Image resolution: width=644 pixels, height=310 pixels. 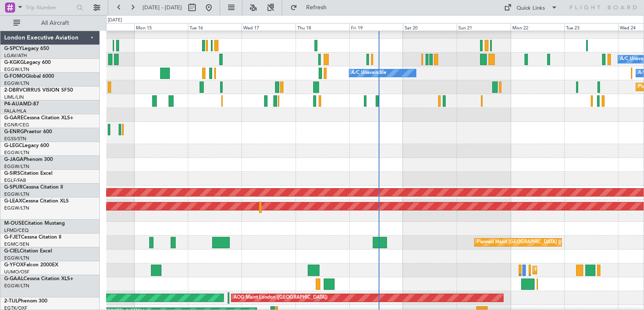 What do you see at coordinates (16, 230) in the screenshot?
I see `a: LFMD/CEQ` at bounding box center [16, 230].